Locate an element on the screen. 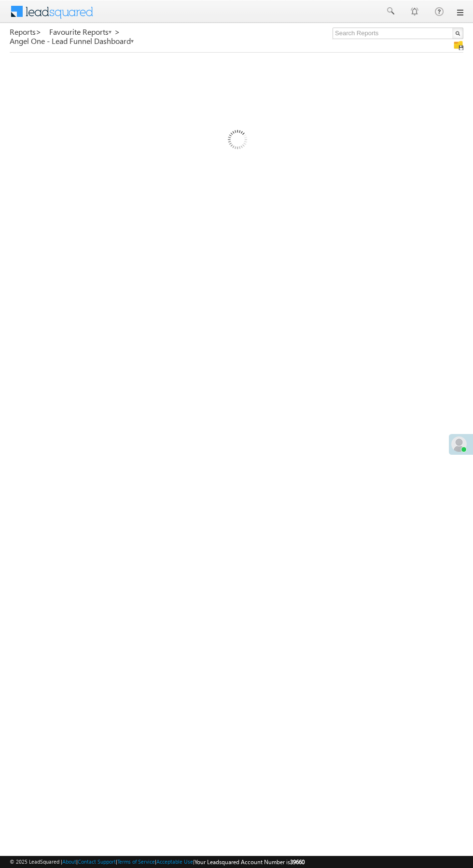  span: Your Leadsquared Account Number is is located at coordinates (250, 862).